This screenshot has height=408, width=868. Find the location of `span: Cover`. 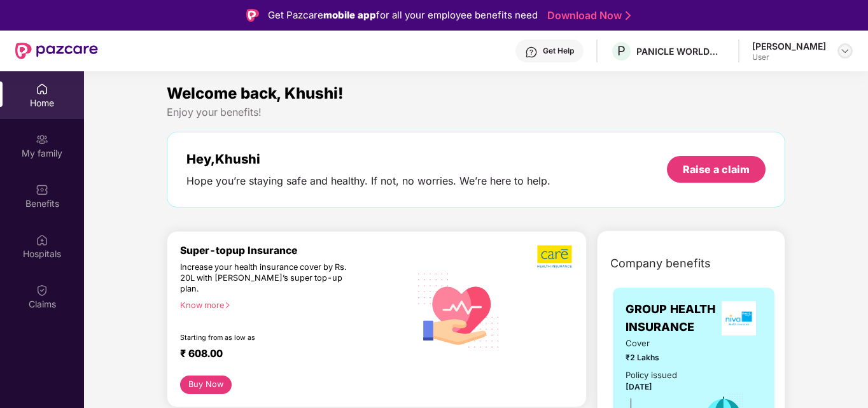

span: Cover is located at coordinates (656, 343).